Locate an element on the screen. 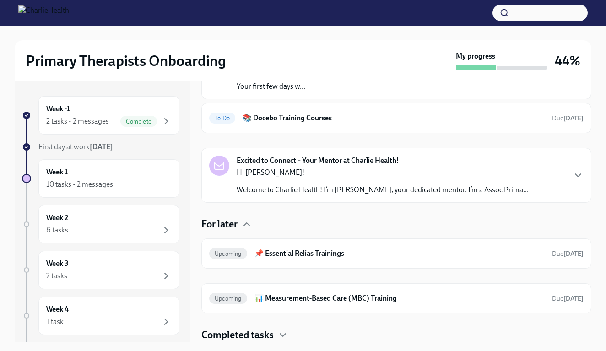 The image size is (606, 351). a: Week 32 tasks is located at coordinates (101, 270).